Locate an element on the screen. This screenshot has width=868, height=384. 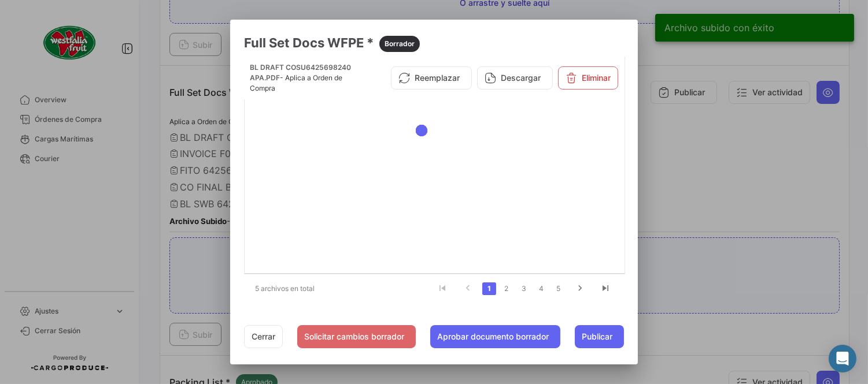
a: go to previous page is located at coordinates (468, 289).